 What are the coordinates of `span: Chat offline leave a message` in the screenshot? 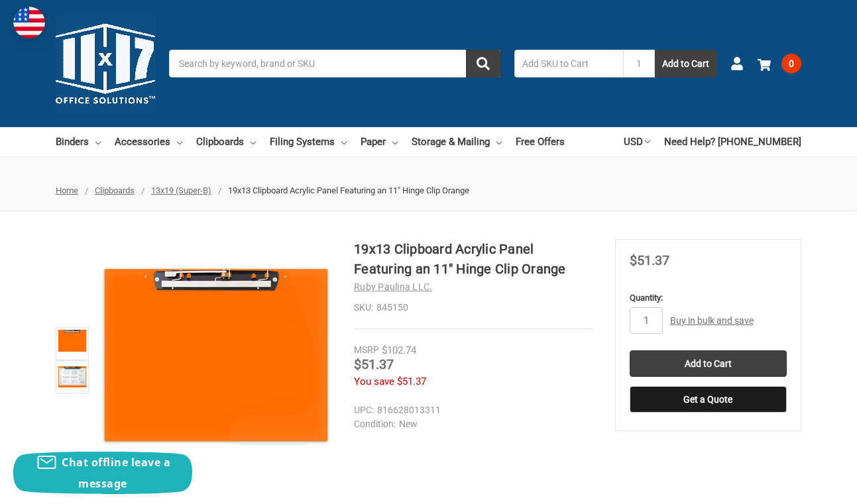 It's located at (116, 473).